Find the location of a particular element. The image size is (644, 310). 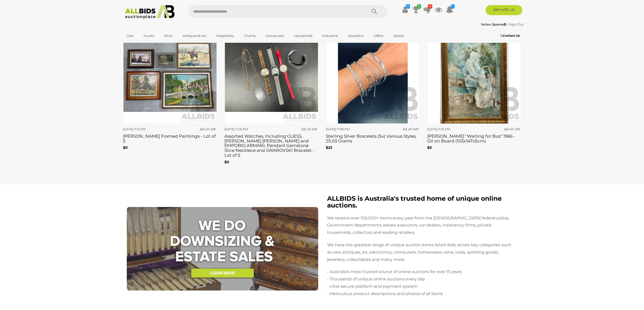

p: - Australia's most trusted source of online auctions for over 15 years - Thousands of unique onli... is located at coordinates (421, 283).